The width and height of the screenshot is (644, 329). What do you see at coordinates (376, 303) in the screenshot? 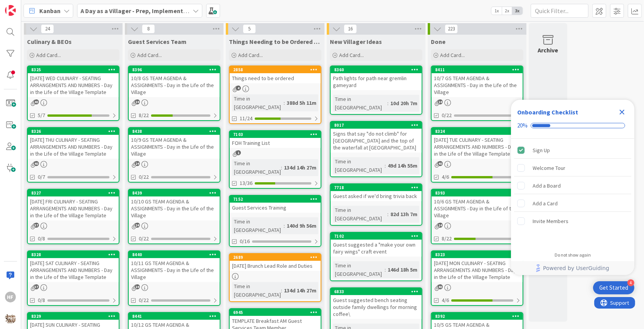
I see `div: 6833Guest suggested bench seating outside family dwellings for morning coffee\` at bounding box center [376, 303].